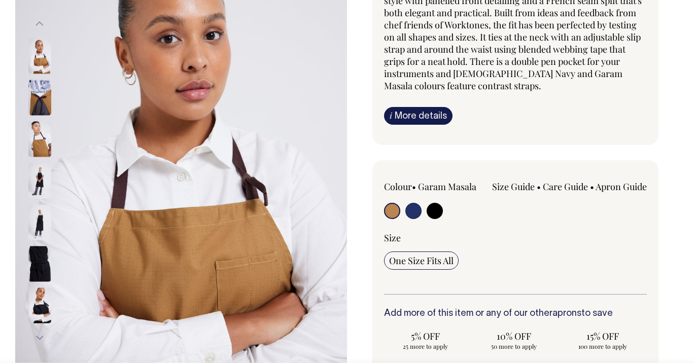  Describe the element at coordinates (40, 338) in the screenshot. I see `button: Next` at that location.